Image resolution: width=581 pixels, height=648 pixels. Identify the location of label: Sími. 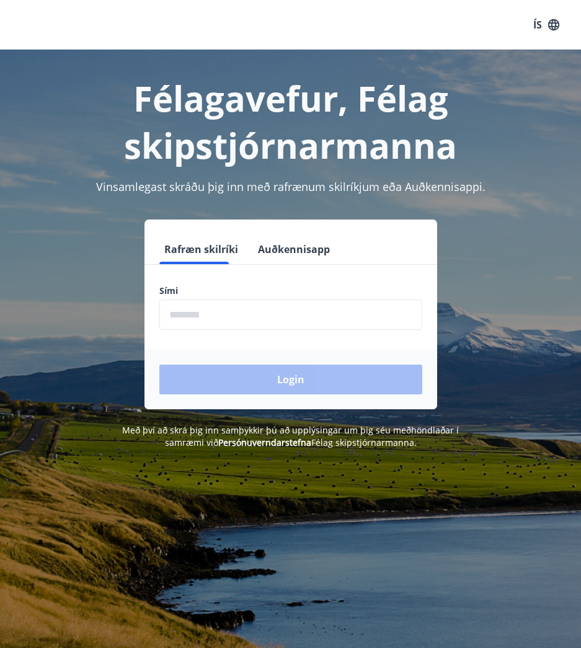
(291, 291).